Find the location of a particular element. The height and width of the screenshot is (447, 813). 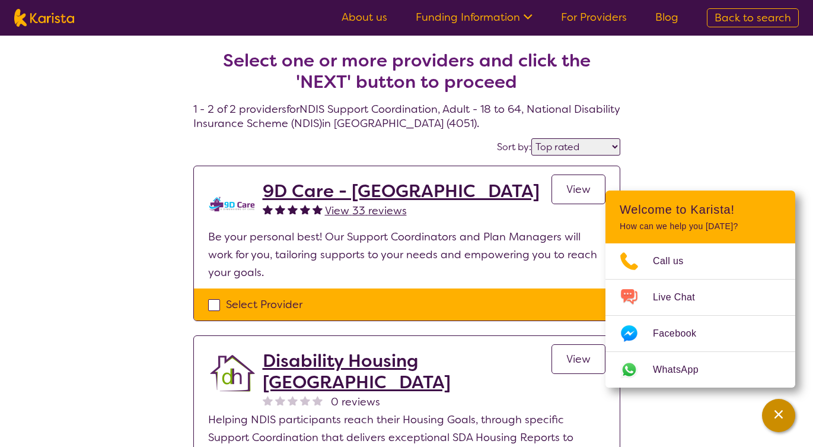

span: 0 reviews is located at coordinates (355, 402).